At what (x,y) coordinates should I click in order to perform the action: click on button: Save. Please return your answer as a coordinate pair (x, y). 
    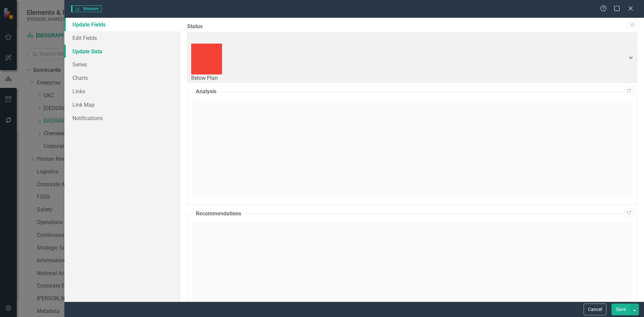
    Looking at the image, I should click on (621, 309).